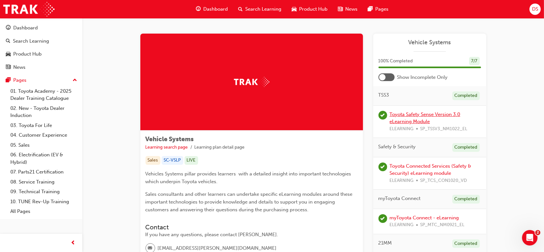  What do you see at coordinates (378, 9) in the screenshot?
I see `a: pages-iconPages` at bounding box center [378, 9].